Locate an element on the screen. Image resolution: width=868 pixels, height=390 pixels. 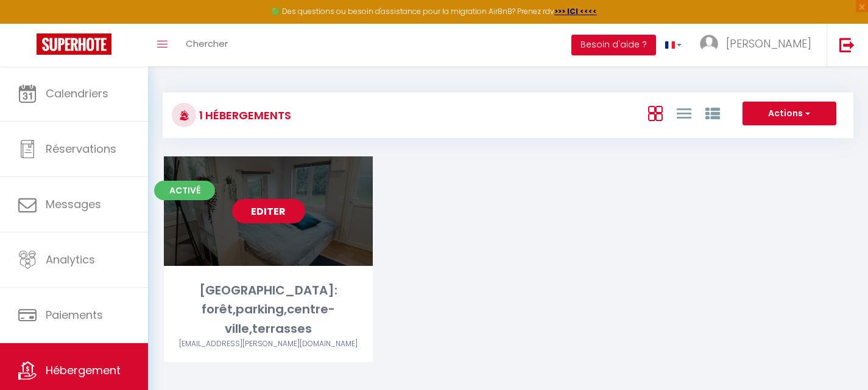
button: Actions is located at coordinates (789, 114).